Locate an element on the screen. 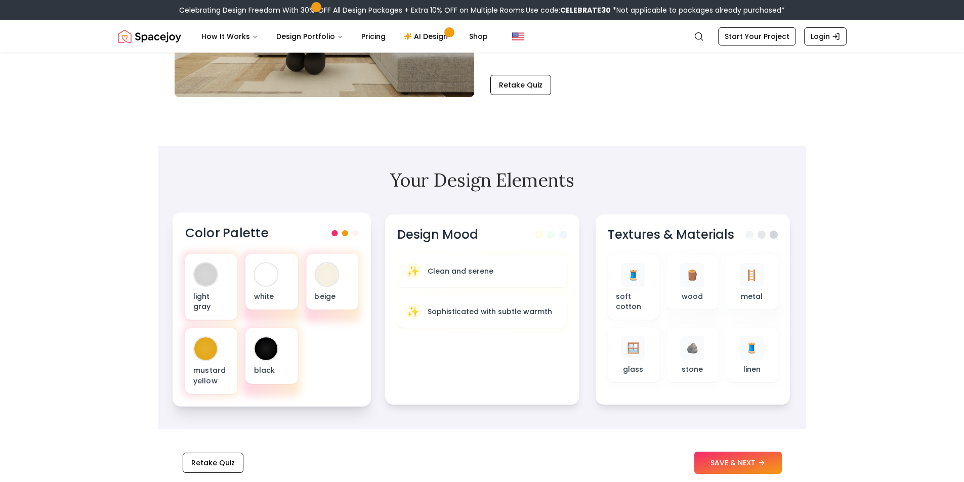 The image size is (964, 482). img: Spacejoy Logo is located at coordinates (149, 36).